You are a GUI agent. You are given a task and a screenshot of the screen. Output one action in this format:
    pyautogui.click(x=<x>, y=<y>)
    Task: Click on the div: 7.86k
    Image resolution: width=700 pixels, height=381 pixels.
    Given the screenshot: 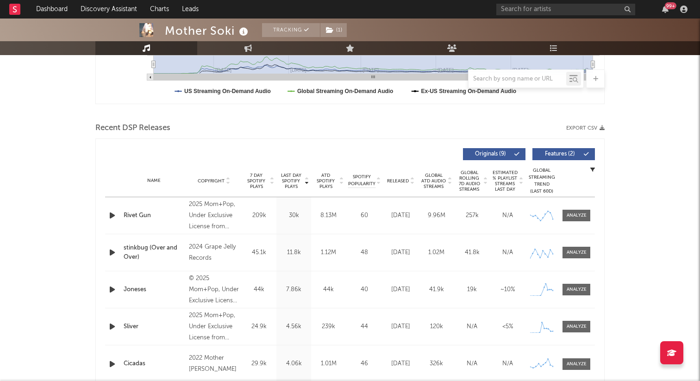 What is the action you would take?
    pyautogui.click(x=293, y=290)
    